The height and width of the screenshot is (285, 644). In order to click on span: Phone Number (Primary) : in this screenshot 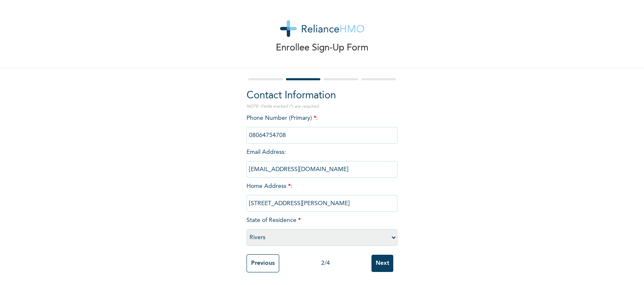, I will do `click(322, 127)`.